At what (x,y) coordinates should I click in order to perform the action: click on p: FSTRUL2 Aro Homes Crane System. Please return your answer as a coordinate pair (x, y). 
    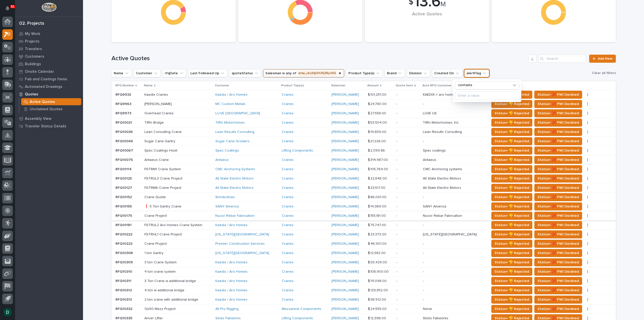
    Looking at the image, I should click on (174, 225).